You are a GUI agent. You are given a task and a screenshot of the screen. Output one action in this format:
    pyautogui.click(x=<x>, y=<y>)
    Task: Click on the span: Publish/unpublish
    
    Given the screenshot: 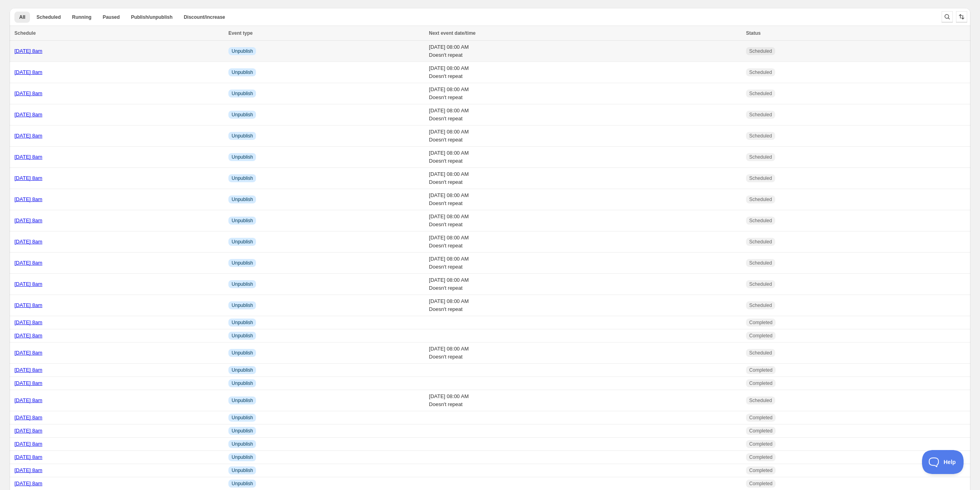 What is the action you would take?
    pyautogui.click(x=152, y=17)
    